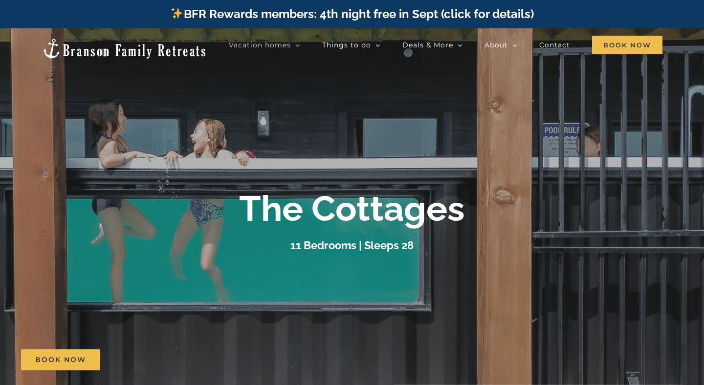 This screenshot has width=704, height=385. Describe the element at coordinates (432, 45) in the screenshot. I see `a: Deals & More` at that location.